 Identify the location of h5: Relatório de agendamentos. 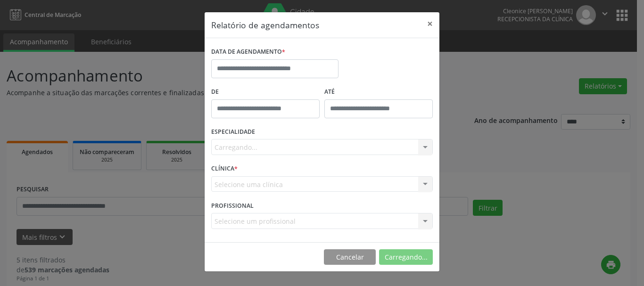
(265, 25).